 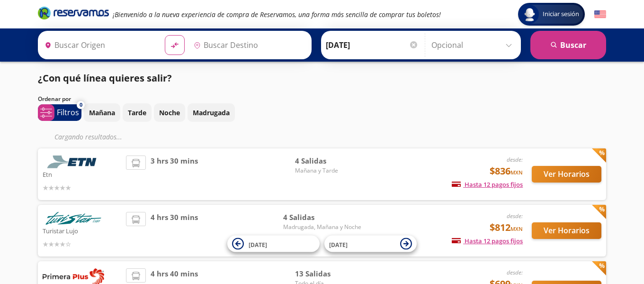 What do you see at coordinates (74, 218) in the screenshot?
I see `img: Turistar Lujo` at bounding box center [74, 218].